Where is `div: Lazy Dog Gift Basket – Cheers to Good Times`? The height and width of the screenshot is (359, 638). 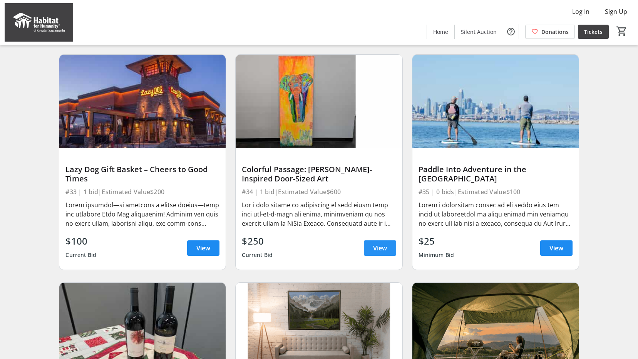
div: Lazy Dog Gift Basket – Cheers to Good Times is located at coordinates (142, 174).